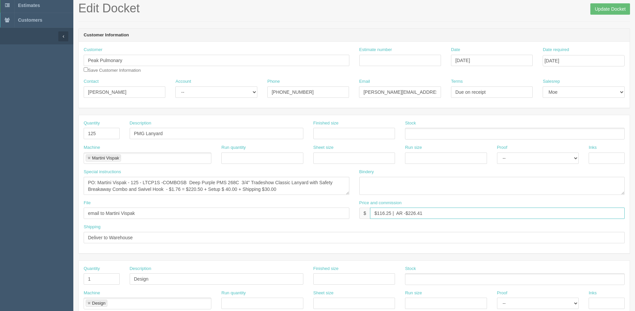 The image size is (635, 311). What do you see at coordinates (30, 20) in the screenshot?
I see `span: Customers` at bounding box center [30, 20].